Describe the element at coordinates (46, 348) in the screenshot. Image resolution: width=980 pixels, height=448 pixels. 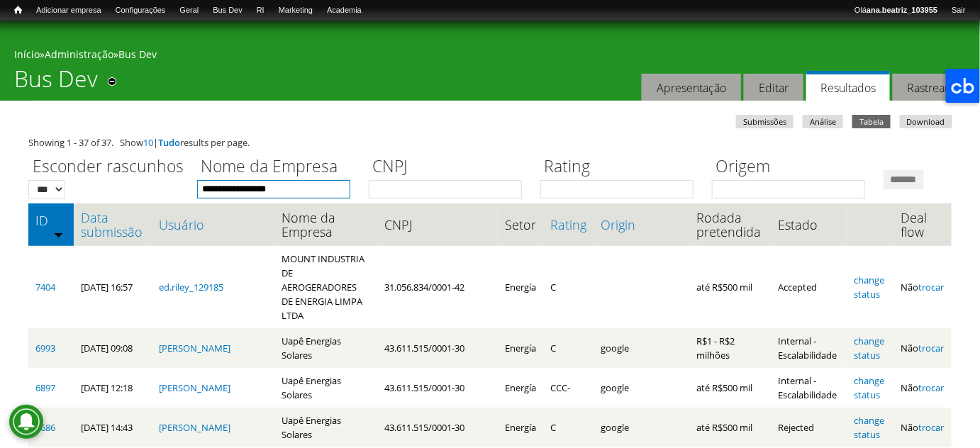
I see `a: 6993` at that location.